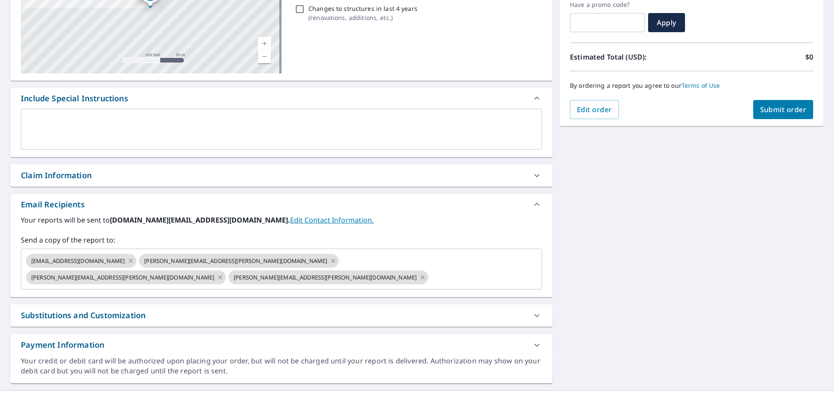 The height and width of the screenshot is (396, 834). What do you see at coordinates (594, 109) in the screenshot?
I see `button: Edit order` at bounding box center [594, 109].